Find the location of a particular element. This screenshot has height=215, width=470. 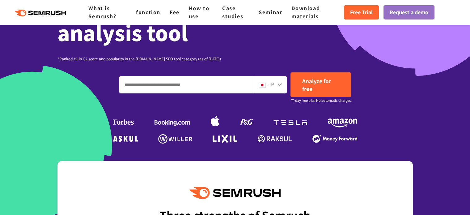

font: Analyze for free is located at coordinates (316, 85).